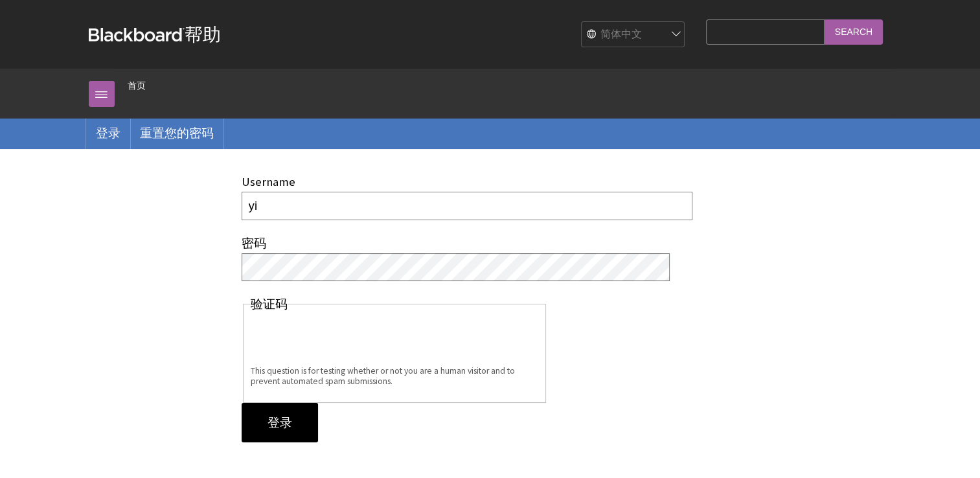 Image resolution: width=980 pixels, height=478 pixels. Describe the element at coordinates (177, 133) in the screenshot. I see `a: 重置您的密码` at that location.